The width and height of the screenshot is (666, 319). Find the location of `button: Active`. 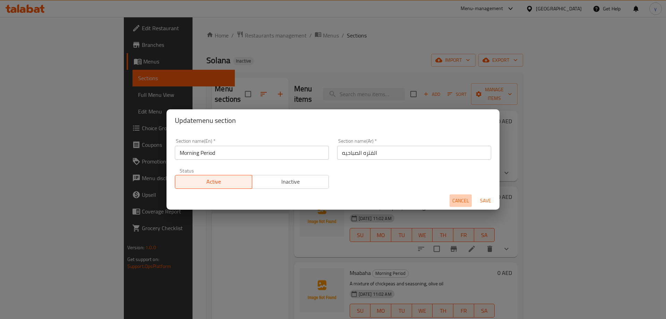

button: Active is located at coordinates (213, 182).